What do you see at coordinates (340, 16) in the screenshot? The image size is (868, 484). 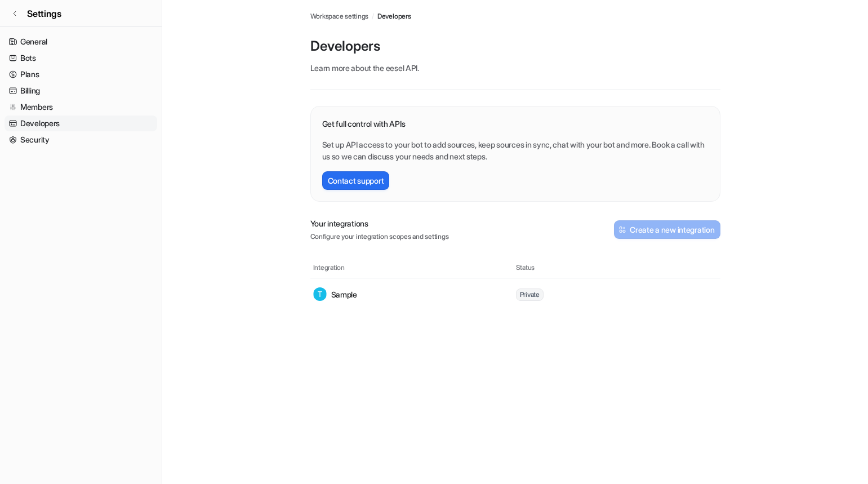 I see `span: Workspace settings` at bounding box center [340, 16].